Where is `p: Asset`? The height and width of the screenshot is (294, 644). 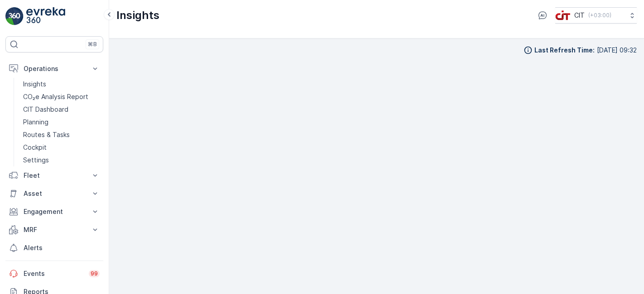
p: Asset is located at coordinates (54, 194).